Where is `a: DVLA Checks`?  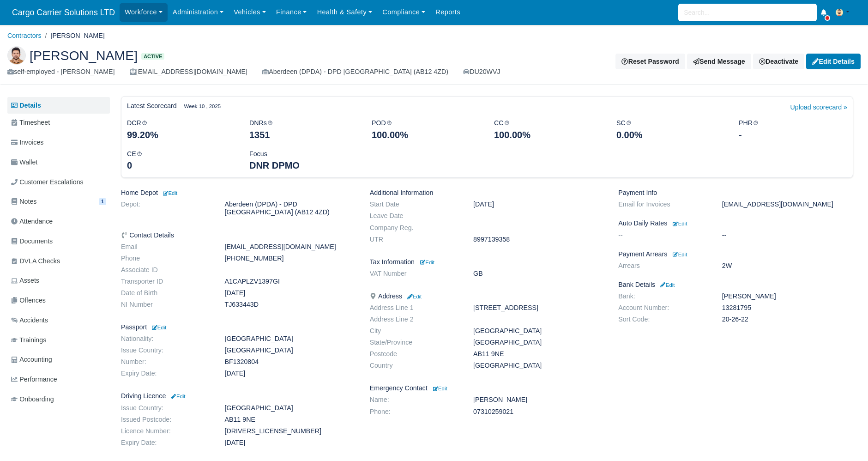
a: DVLA Checks is located at coordinates (59, 261).